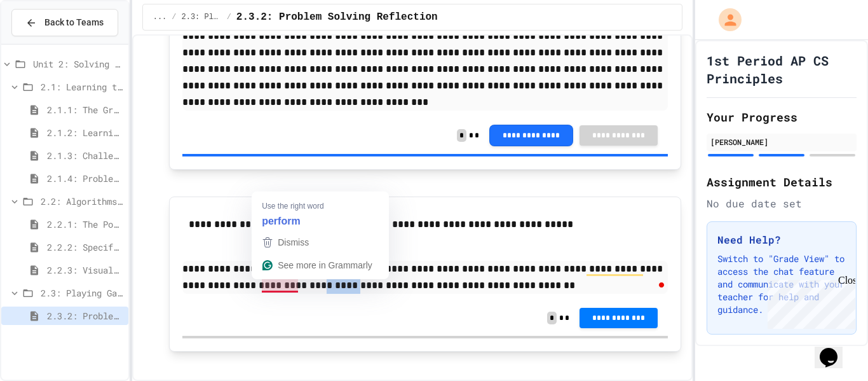 The image size is (868, 381). I want to click on span: 2.1.3: Challenge Problem - The Bridge, so click(85, 155).